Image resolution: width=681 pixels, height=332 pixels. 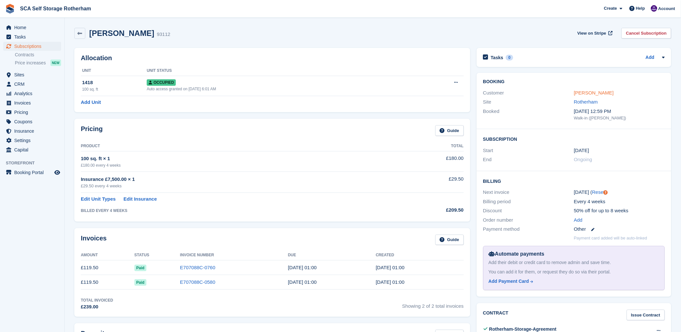 I want to click on time: 2025-07-11 00:00:41 UTC, so click(x=390, y=282).